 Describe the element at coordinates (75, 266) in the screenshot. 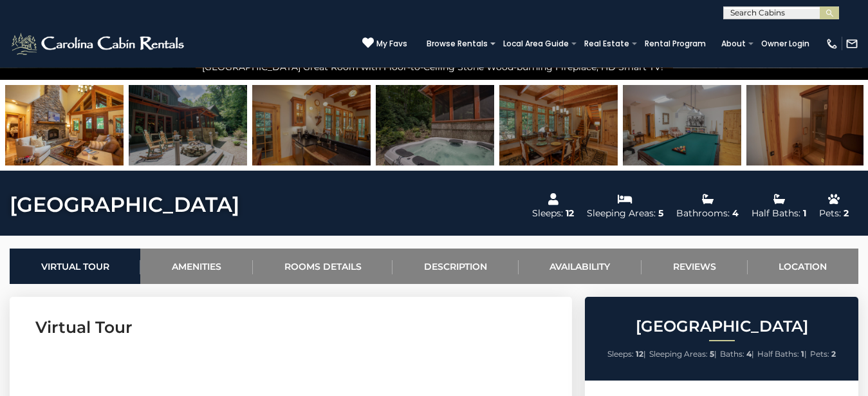

I see `a: Virtual Tour` at that location.